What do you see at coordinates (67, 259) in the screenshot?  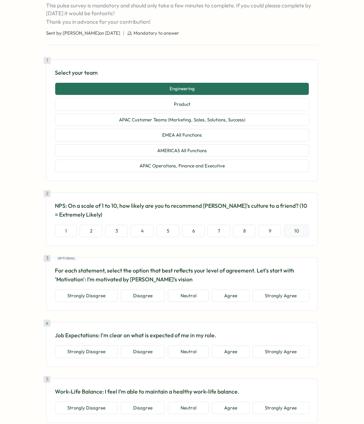 I see `span: Optional` at bounding box center [67, 259].